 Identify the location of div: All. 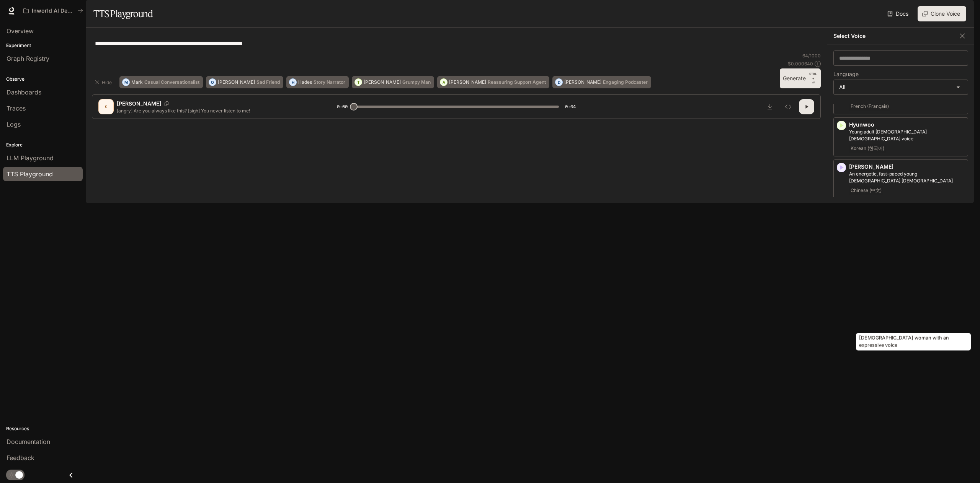
(901, 87).